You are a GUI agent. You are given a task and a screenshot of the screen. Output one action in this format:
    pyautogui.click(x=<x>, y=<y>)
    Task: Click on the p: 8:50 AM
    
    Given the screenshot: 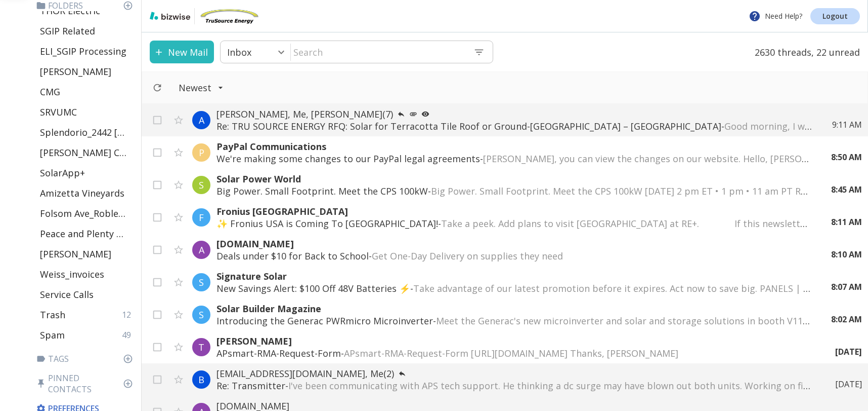 What is the action you would take?
    pyautogui.click(x=846, y=157)
    